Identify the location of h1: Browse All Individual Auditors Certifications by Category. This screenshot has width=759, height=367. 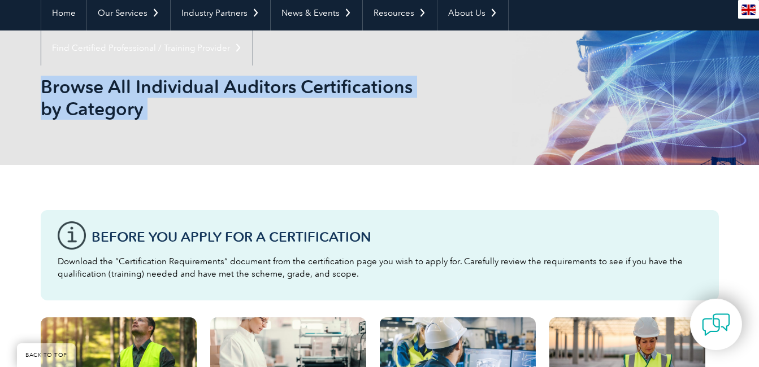
(258, 98).